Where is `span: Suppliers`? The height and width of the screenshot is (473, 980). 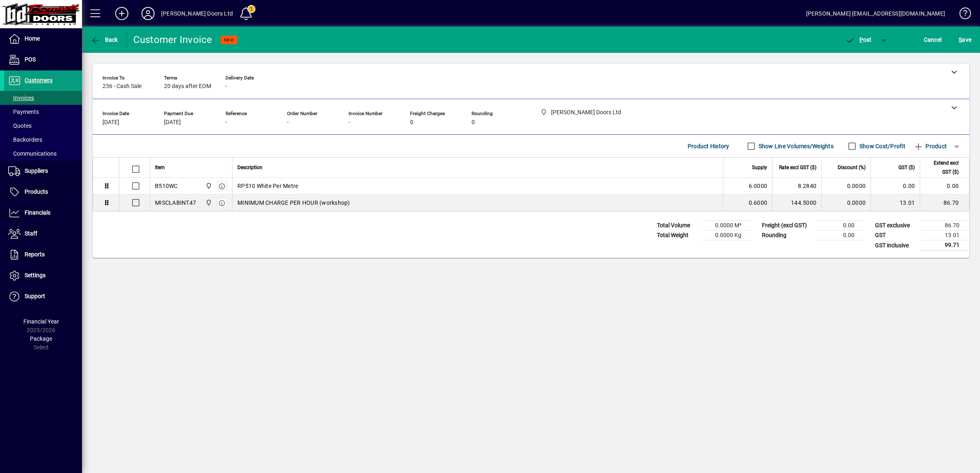 span: Suppliers is located at coordinates (36, 171).